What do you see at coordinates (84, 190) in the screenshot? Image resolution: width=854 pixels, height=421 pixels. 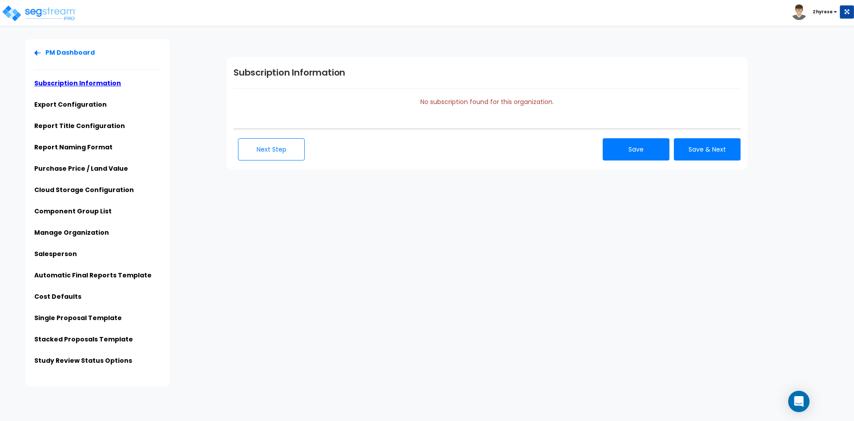 I see `a: Cloud Storage Configuration` at bounding box center [84, 190].